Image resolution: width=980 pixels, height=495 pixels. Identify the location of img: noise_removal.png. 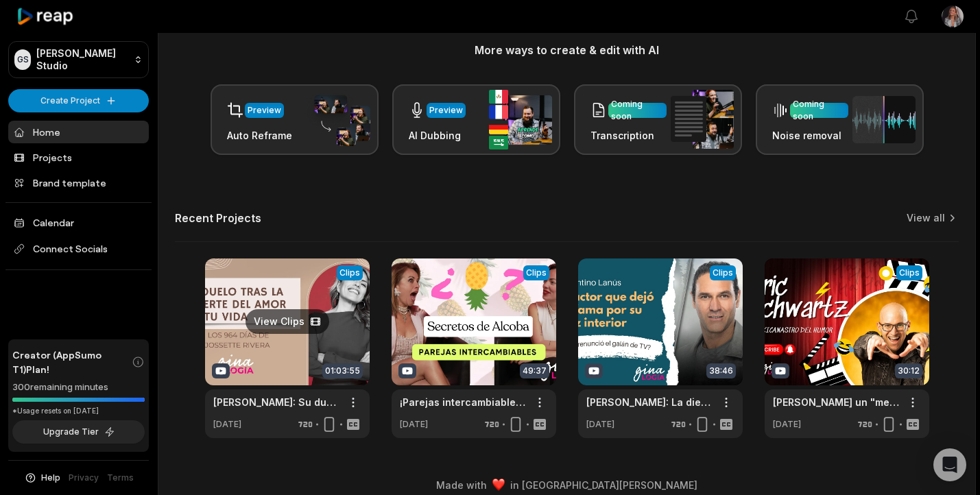
(884, 120).